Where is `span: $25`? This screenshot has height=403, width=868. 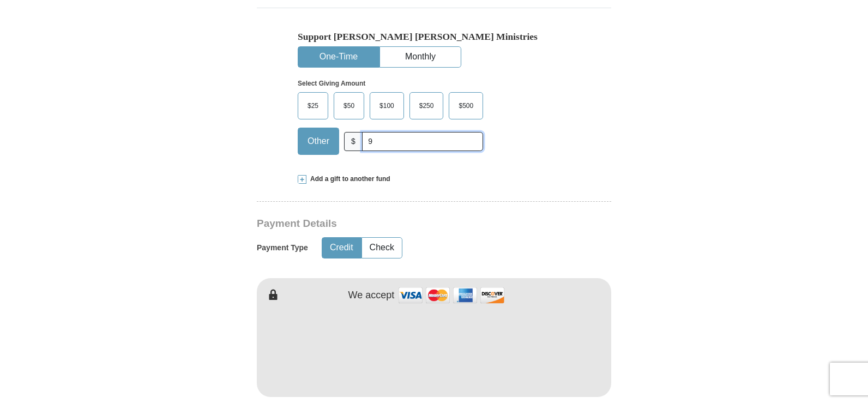
span: $25 is located at coordinates (313, 106).